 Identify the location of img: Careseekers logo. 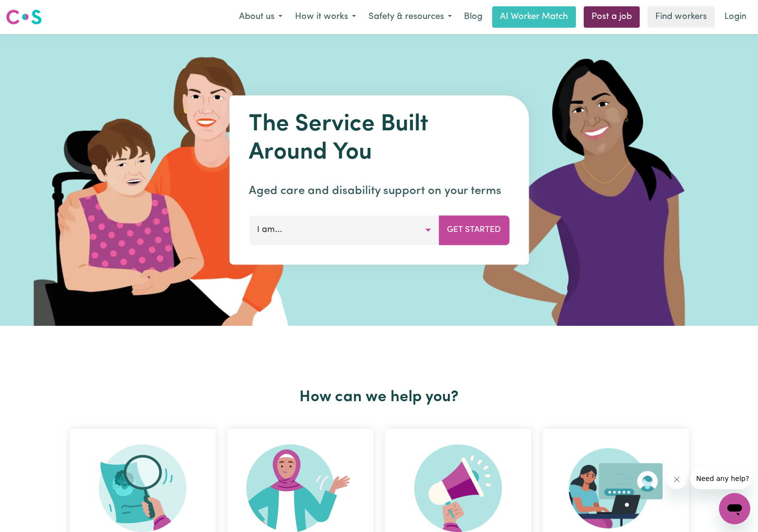
(23, 17).